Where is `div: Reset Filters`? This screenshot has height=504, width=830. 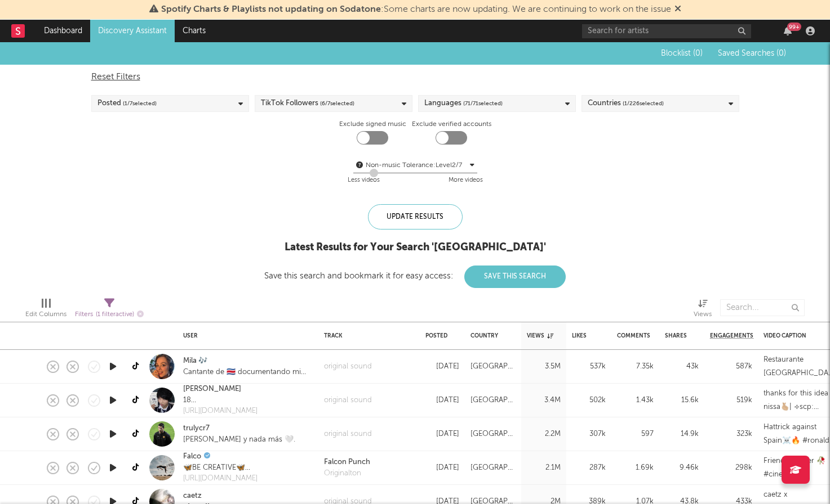
div: Reset Filters is located at coordinates (415, 77).